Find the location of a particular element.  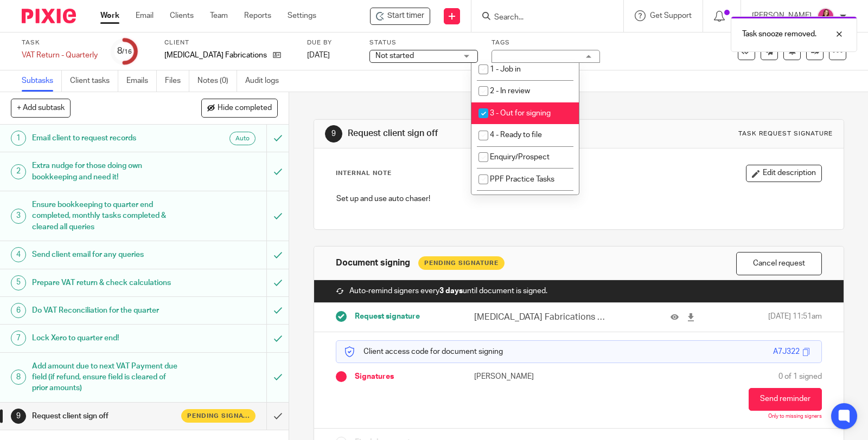

img: Pixie is located at coordinates (49, 16).